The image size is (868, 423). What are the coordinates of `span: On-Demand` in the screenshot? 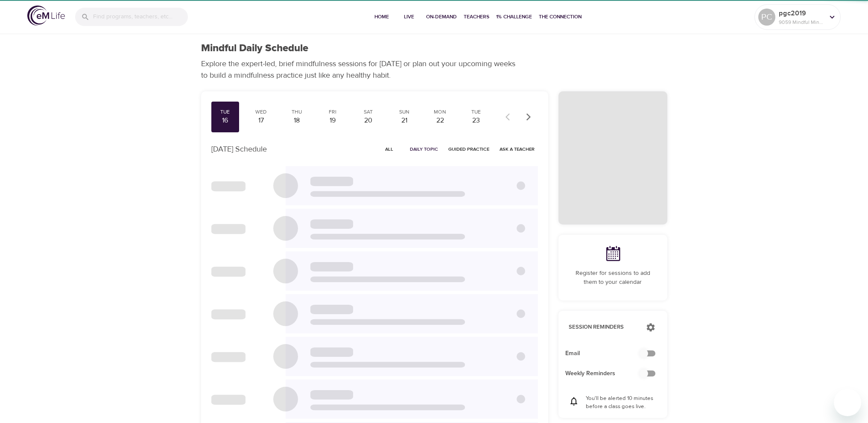 It's located at (442, 17).